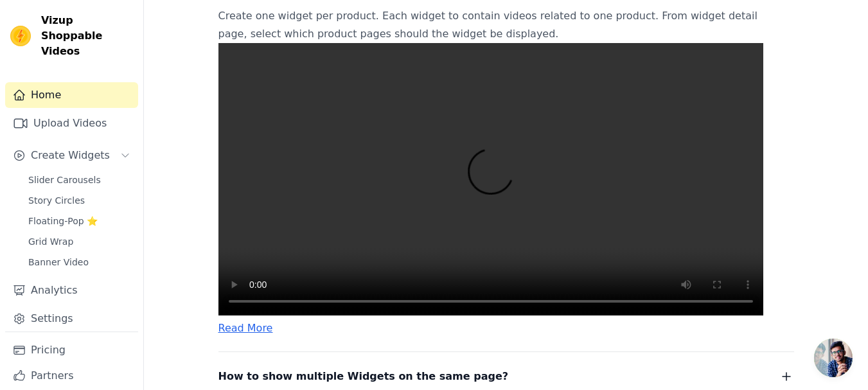 This screenshot has height=390, width=868. Describe the element at coordinates (64, 180) in the screenshot. I see `span: Slider Carousels` at that location.